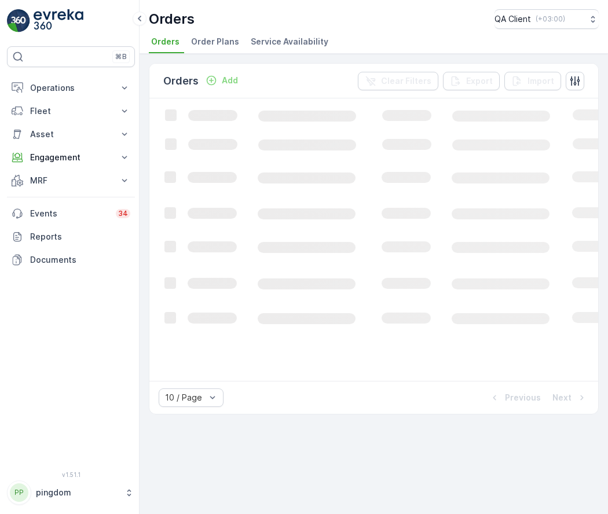  I want to click on p: Engagement, so click(71, 158).